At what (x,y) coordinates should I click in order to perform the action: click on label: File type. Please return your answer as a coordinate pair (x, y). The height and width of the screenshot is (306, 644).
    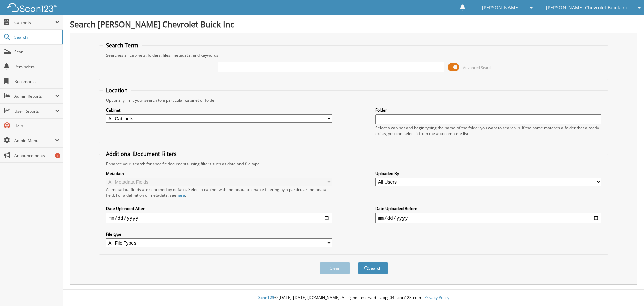
    Looking at the image, I should click on (219, 234).